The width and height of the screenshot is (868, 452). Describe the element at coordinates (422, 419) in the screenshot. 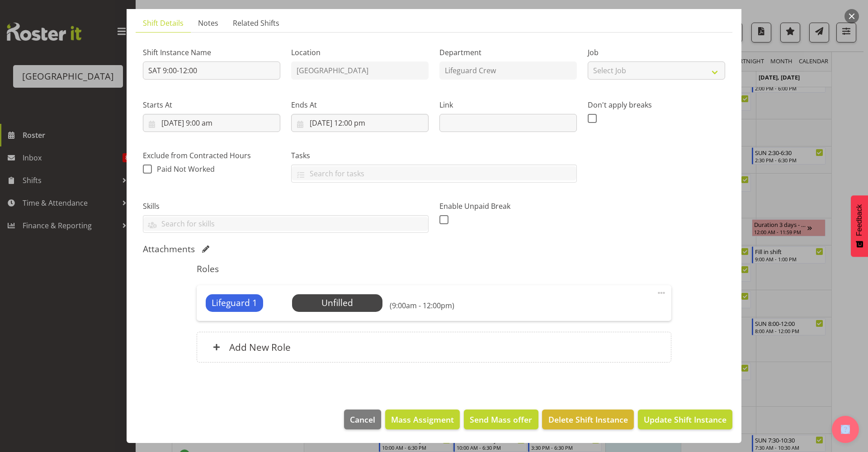

I see `button: Mass Assigment` at that location.